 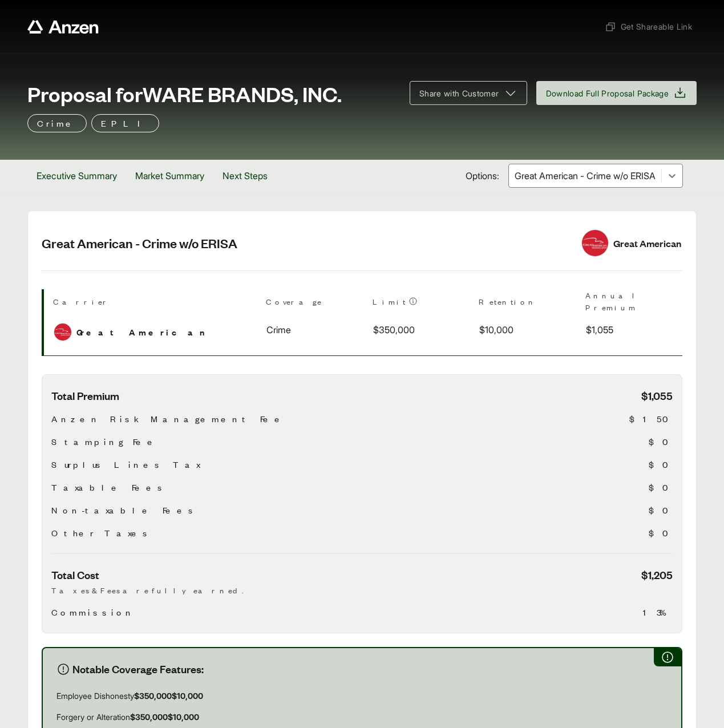 I want to click on span: Get Shareable Link, so click(x=648, y=26).